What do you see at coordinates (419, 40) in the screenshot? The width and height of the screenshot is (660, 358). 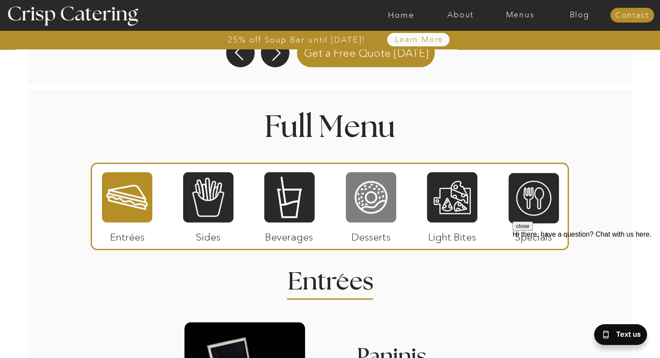 I see `a: Learn More` at bounding box center [419, 40].